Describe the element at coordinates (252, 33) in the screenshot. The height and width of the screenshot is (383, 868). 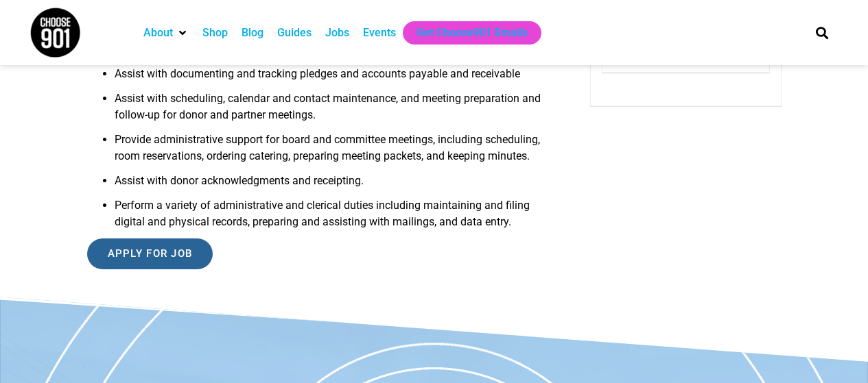
I see `div: Blog` at that location.